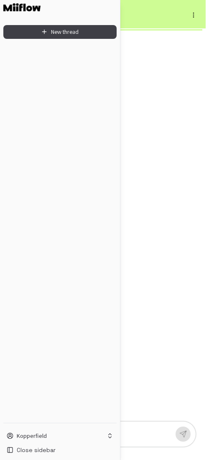 This screenshot has height=460, width=209. Describe the element at coordinates (60, 32) in the screenshot. I see `button: New thread` at that location.